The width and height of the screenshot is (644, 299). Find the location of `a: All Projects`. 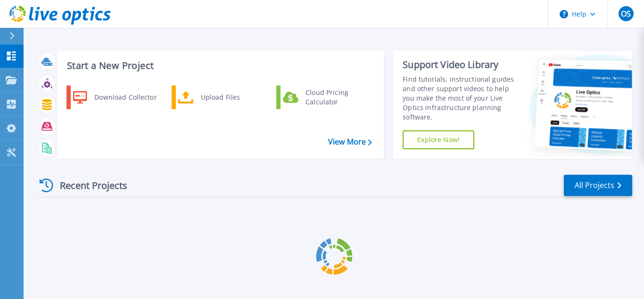

a: All Projects is located at coordinates (597, 184).